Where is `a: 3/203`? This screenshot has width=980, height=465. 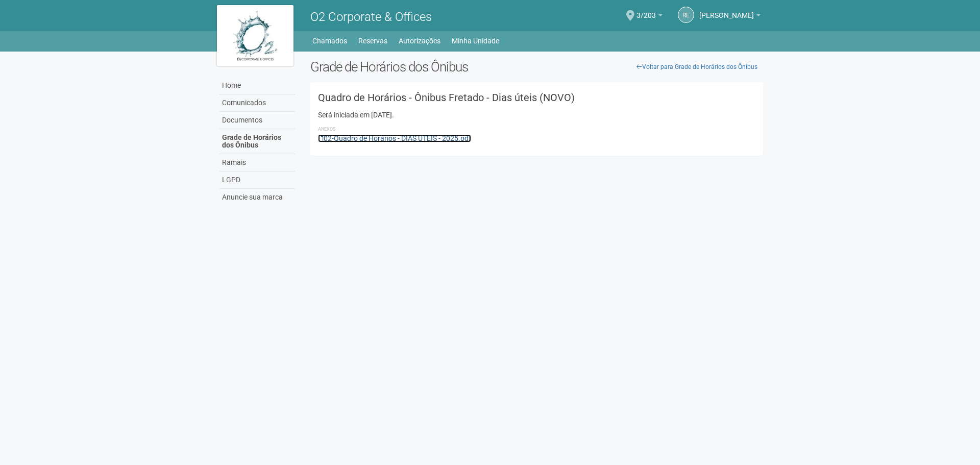 a: 3/203 is located at coordinates (649, 17).